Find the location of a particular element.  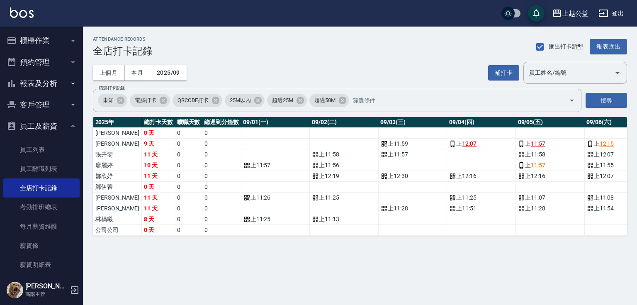

div: 上 11:07 is located at coordinates (550, 198).